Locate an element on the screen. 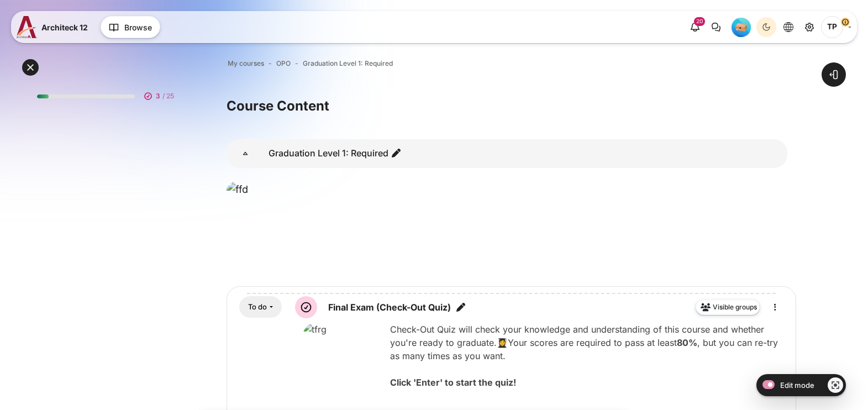 This screenshot has width=868, height=410. button: Languages is located at coordinates (788, 27).